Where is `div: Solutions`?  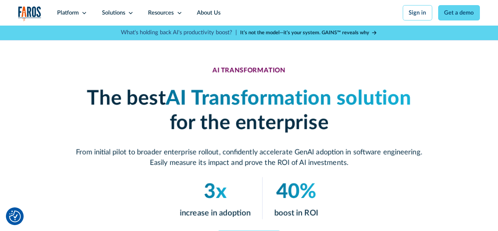
div: Solutions is located at coordinates (113, 13).